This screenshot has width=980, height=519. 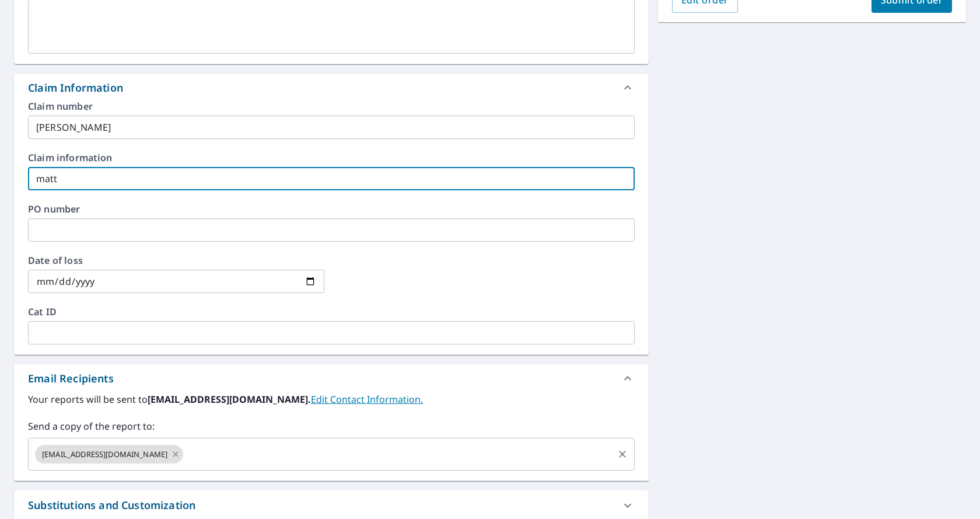 What do you see at coordinates (331, 158) in the screenshot?
I see `label: Claim information` at bounding box center [331, 158].